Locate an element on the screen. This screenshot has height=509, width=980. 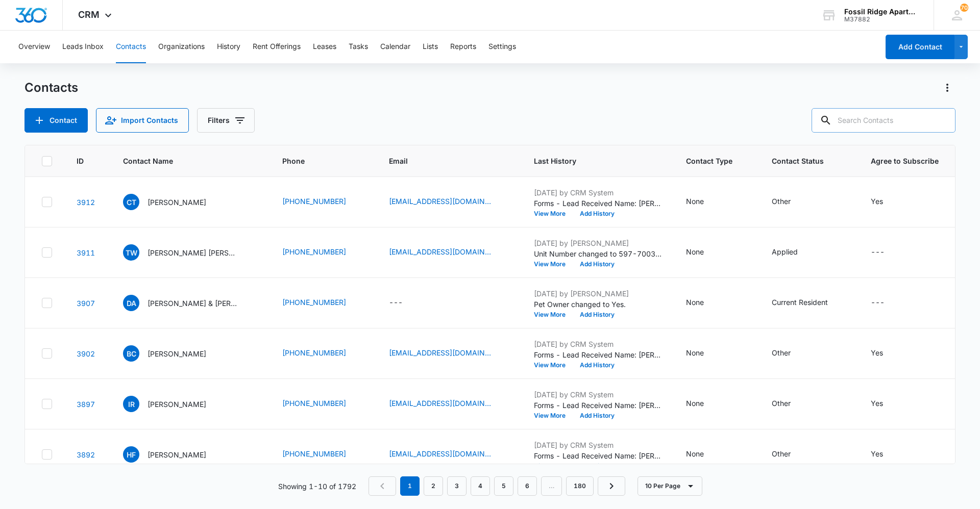
div: Phone - 13087639320 - Select to Edit Field is located at coordinates (323, 202).